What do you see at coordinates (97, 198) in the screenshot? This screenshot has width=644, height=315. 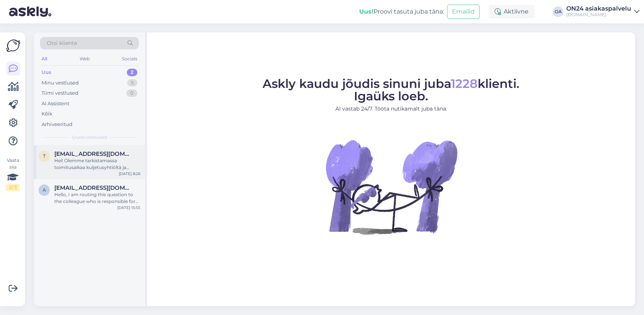 I see `div: Hello, I am routing this question to the colleague who is responsible for this topic. The reply m...` at bounding box center [97, 198].